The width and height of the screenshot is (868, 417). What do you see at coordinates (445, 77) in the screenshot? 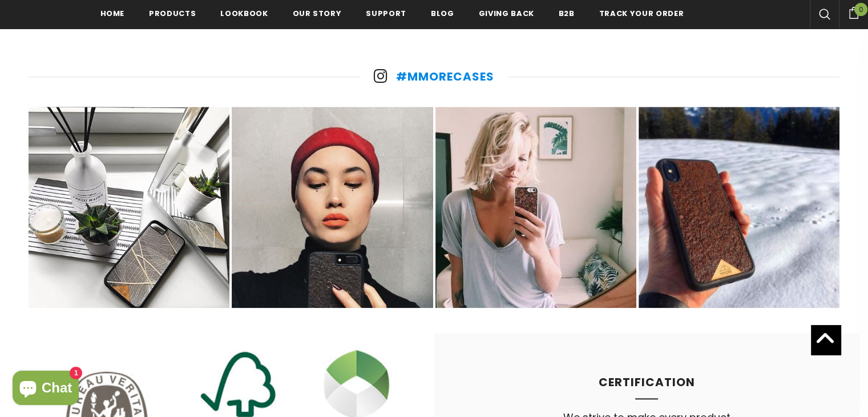
I see `a: #MMORECases` at bounding box center [445, 77].